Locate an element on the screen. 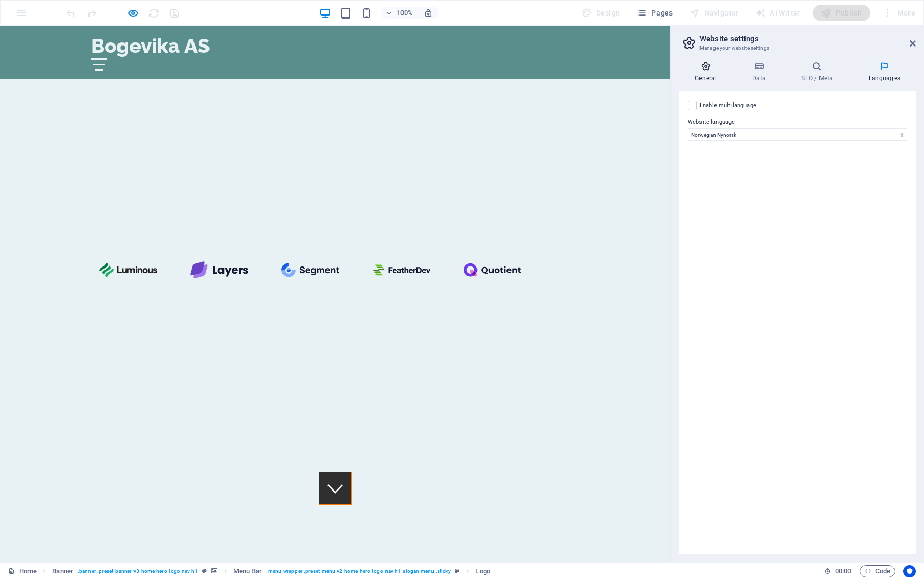 Image resolution: width=924 pixels, height=579 pixels. button: Usercentrics is located at coordinates (910, 571).